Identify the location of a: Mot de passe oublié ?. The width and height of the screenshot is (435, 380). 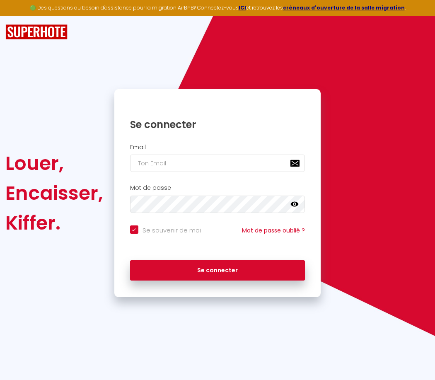
(274, 230).